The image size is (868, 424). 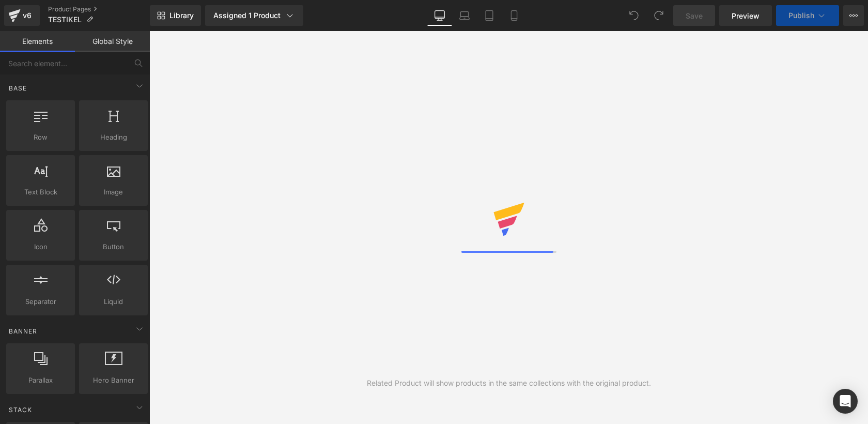 What do you see at coordinates (745, 15) in the screenshot?
I see `a: Preview` at bounding box center [745, 15].